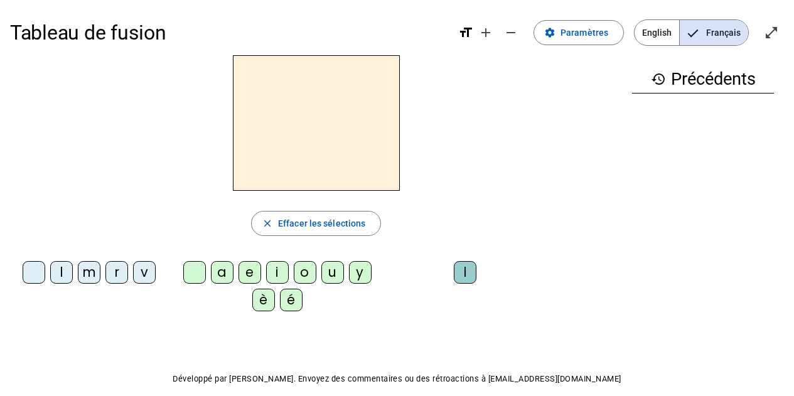 This screenshot has width=794, height=396. What do you see at coordinates (511, 33) in the screenshot?
I see `button: Diminuer la taille de la police` at bounding box center [511, 33].